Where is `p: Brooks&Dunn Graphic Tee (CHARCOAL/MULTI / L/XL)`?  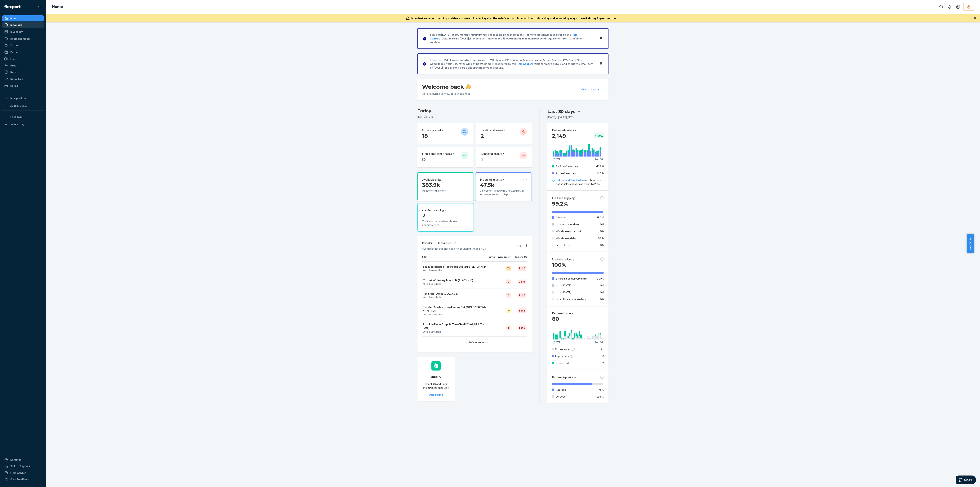 p: Brooks&Dunn Graphic Tee (CHARCOAL/MULTI / L/XL) is located at coordinates (456, 326).